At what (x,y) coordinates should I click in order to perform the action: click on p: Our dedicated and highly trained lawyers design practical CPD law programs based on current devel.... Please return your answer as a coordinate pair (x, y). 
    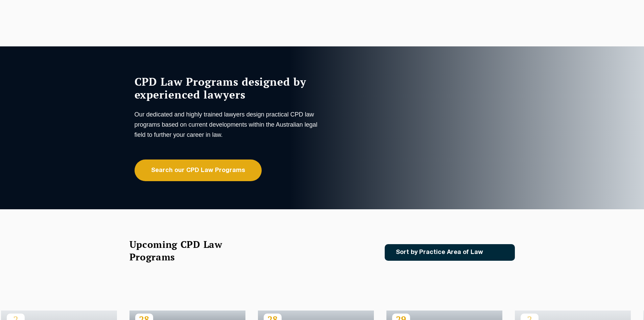
    Looking at the image, I should click on (228, 125).